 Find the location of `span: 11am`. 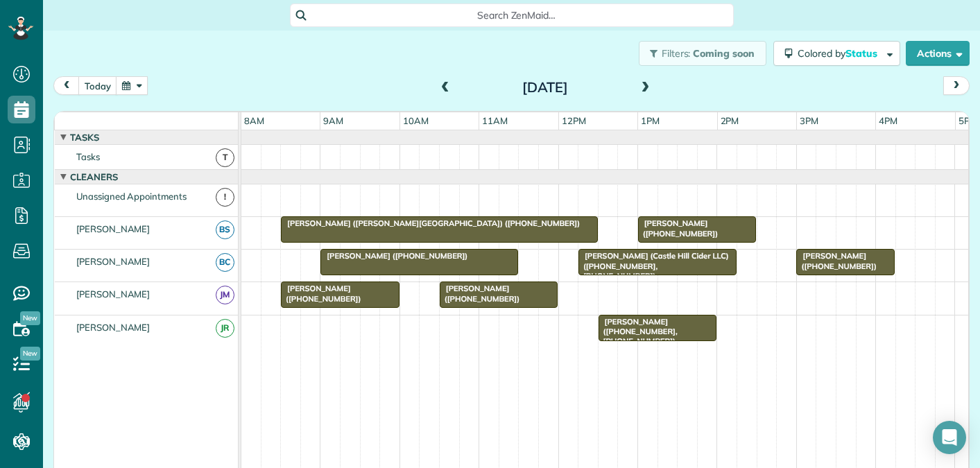

span: 11am is located at coordinates (494, 121).